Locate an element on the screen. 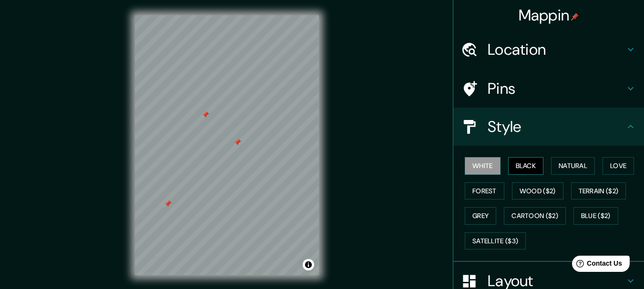 This screenshot has width=644, height=289. button: Satellite ($3) is located at coordinates (495, 241).